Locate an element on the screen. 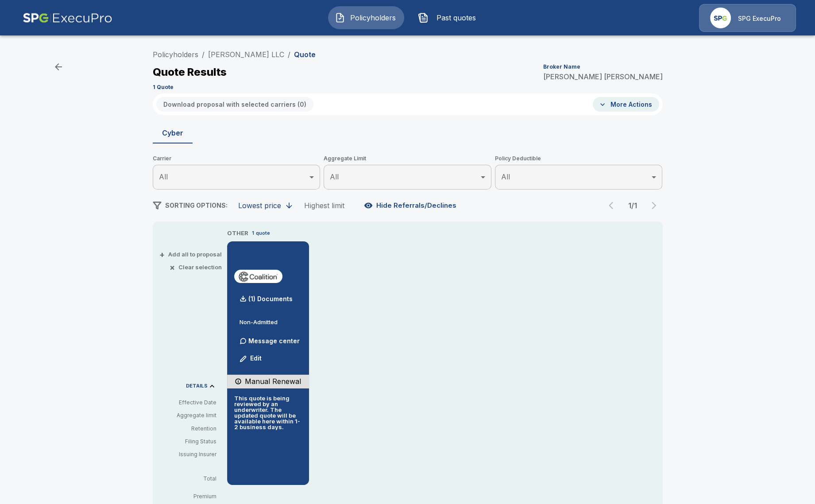 This screenshot has width=815, height=504. a: Policyholders is located at coordinates (176, 55).